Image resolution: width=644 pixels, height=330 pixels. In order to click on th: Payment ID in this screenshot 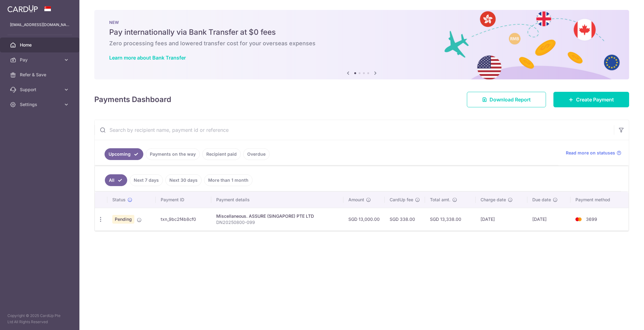, I will do `click(183, 199)`.